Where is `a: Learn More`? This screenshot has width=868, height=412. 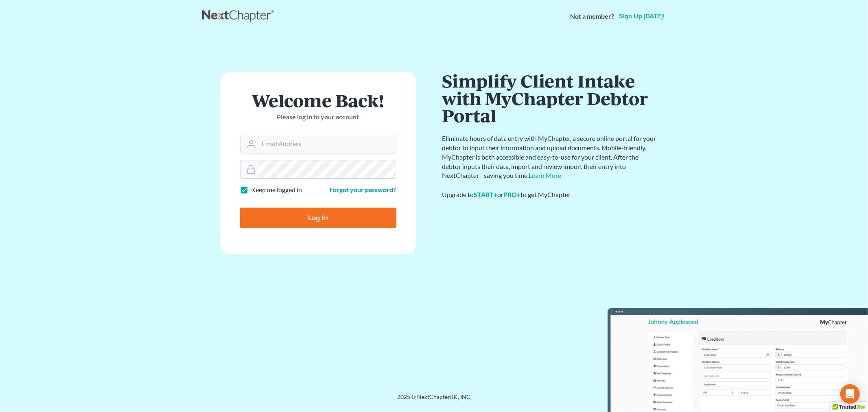
a: Learn More is located at coordinates (545, 175).